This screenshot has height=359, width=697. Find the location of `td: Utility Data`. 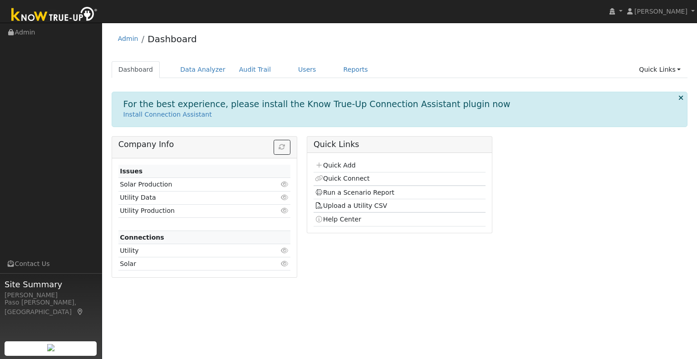

td: Utility Data is located at coordinates (191, 198).